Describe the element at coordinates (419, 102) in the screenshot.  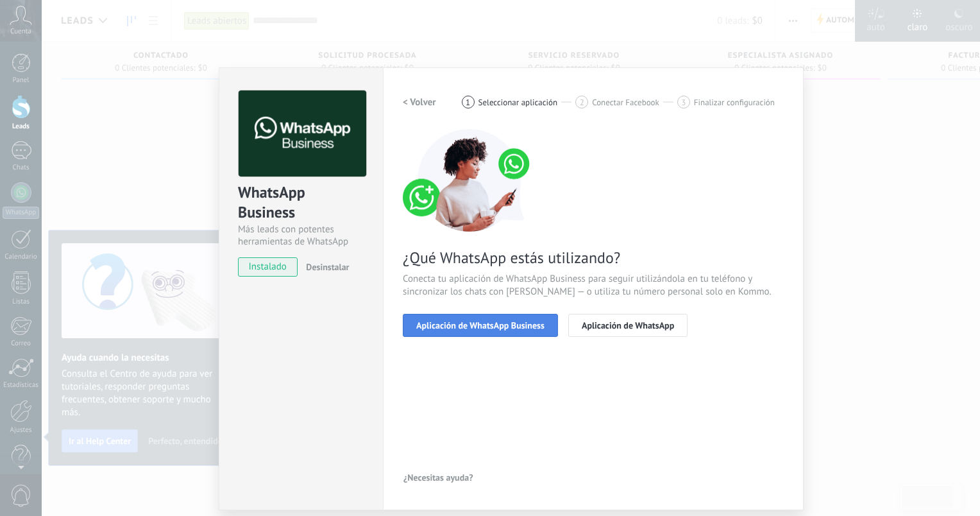
I see `h2: < Volver` at that location.